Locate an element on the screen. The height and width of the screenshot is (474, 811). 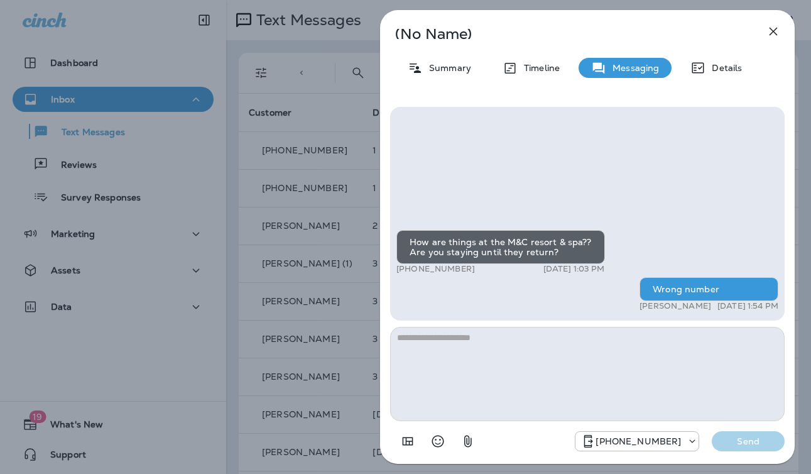
p: Messaging is located at coordinates (633, 68).